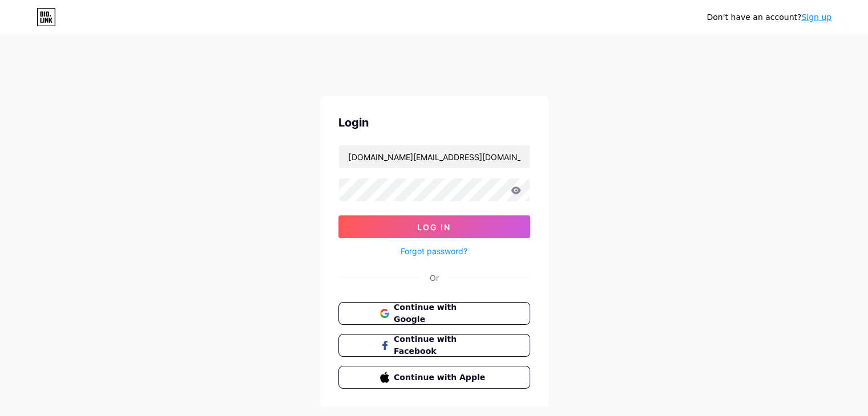  Describe the element at coordinates (434, 346) in the screenshot. I see `button: Continue with Facebook` at that location.